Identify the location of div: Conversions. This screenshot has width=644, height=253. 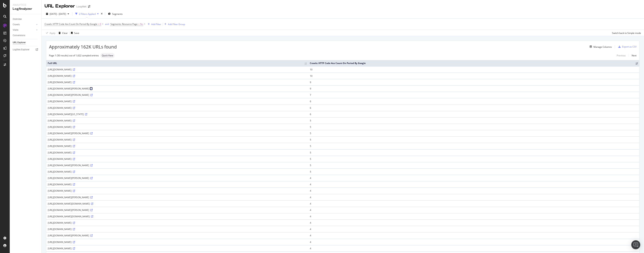
(19, 36).